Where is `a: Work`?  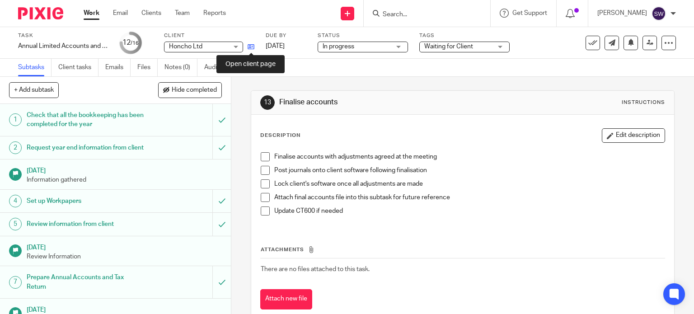 a: Work is located at coordinates (91, 13).